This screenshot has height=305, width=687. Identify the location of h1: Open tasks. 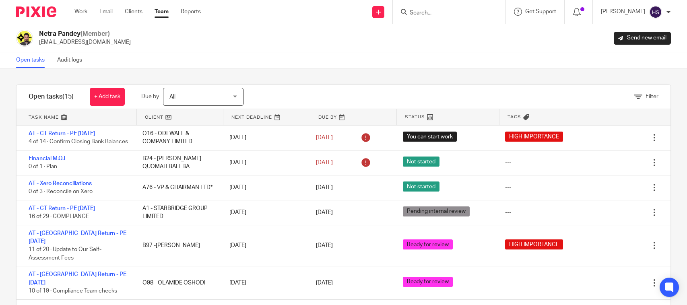
(51, 97).